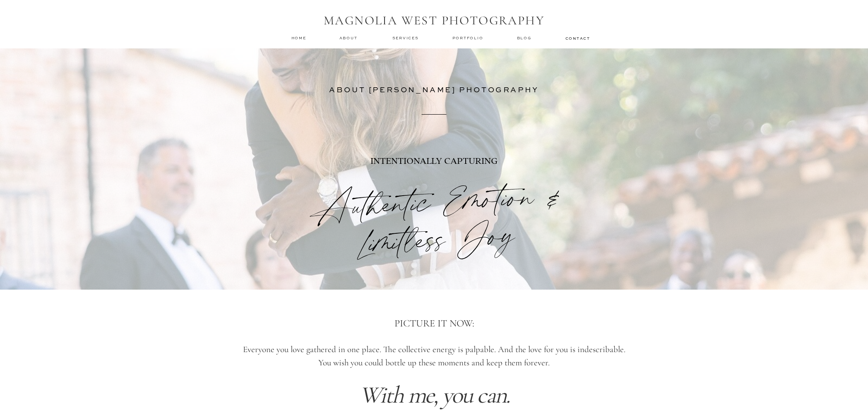  Describe the element at coordinates (434, 206) in the screenshot. I see `h2: Authentic Emotion & Limitless Joy` at that location.